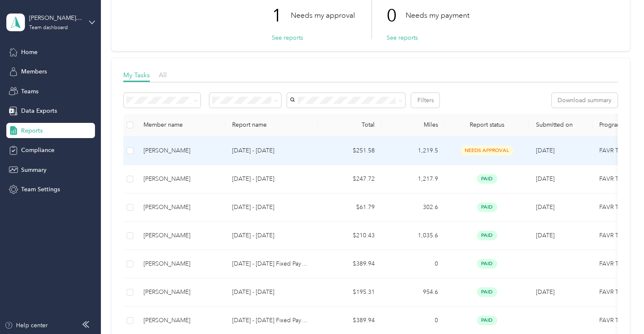 This screenshot has width=644, height=334. I want to click on span: Teams, so click(29, 91).